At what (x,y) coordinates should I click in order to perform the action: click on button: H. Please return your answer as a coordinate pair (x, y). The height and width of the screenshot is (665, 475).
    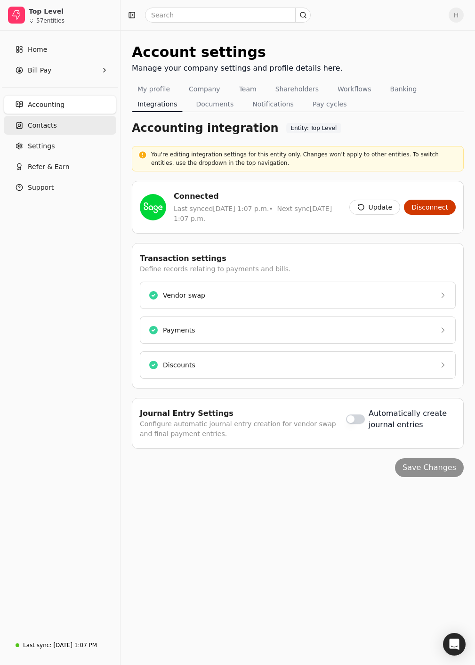
    Looking at the image, I should click on (456, 15).